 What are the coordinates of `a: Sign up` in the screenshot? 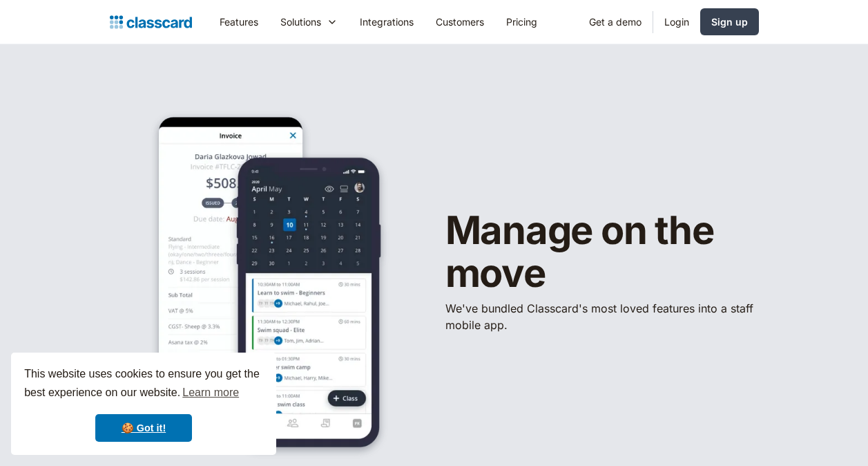 It's located at (730, 21).